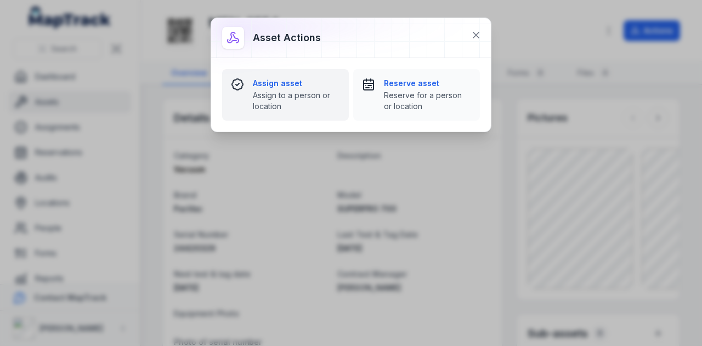 This screenshot has width=702, height=346. Describe the element at coordinates (296, 83) in the screenshot. I see `strong: Assign asset` at that location.